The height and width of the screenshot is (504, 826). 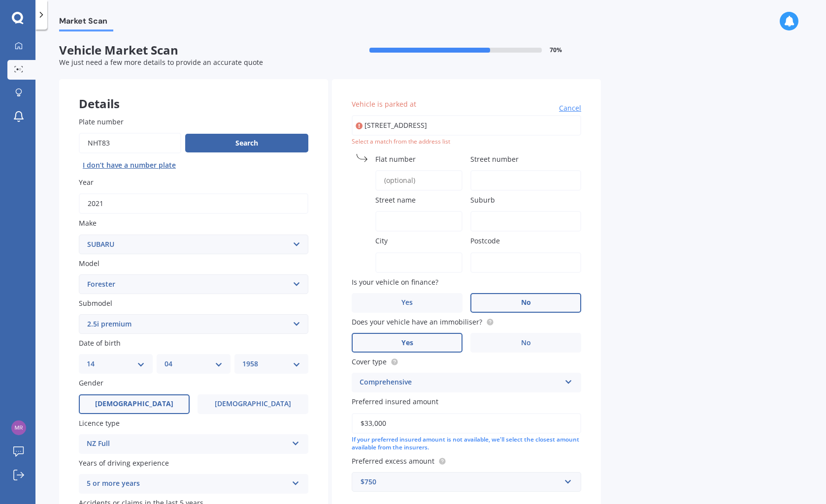 I want to click on span: Street name, so click(x=395, y=200).